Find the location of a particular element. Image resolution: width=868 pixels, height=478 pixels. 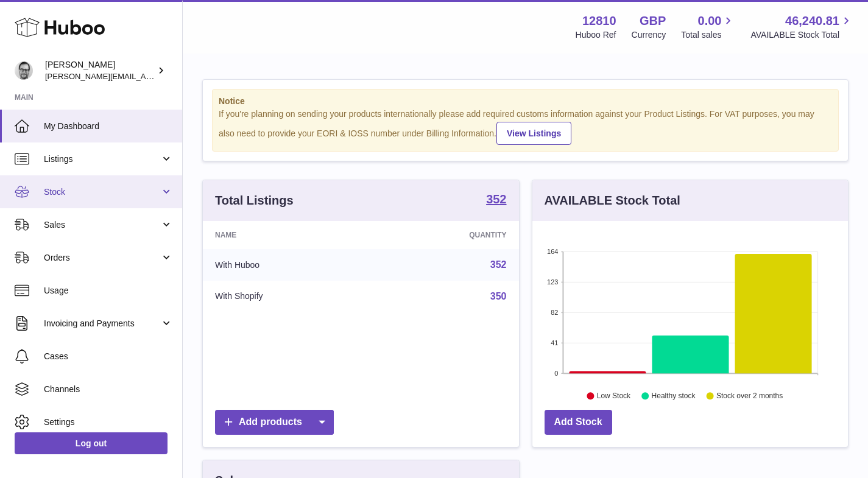

span: Usage is located at coordinates (108, 291).